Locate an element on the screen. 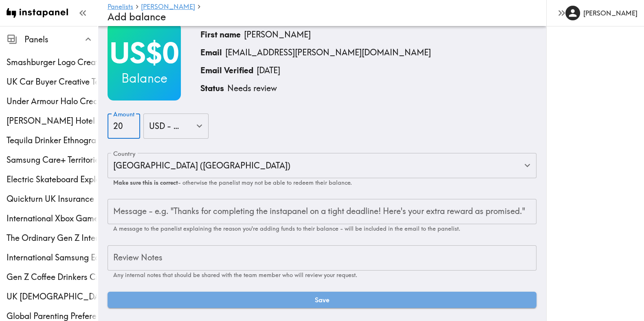  button: Save is located at coordinates (322, 300).